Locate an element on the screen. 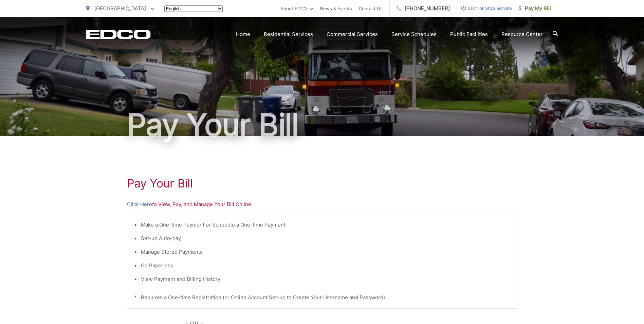  a: News & Events is located at coordinates (336, 8).